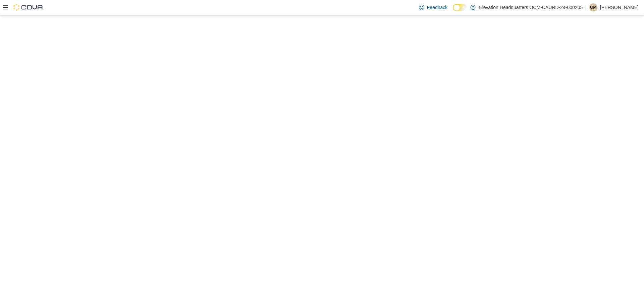 The width and height of the screenshot is (644, 308). What do you see at coordinates (452, 11) in the screenshot?
I see `span: Dark Mode` at bounding box center [452, 11].